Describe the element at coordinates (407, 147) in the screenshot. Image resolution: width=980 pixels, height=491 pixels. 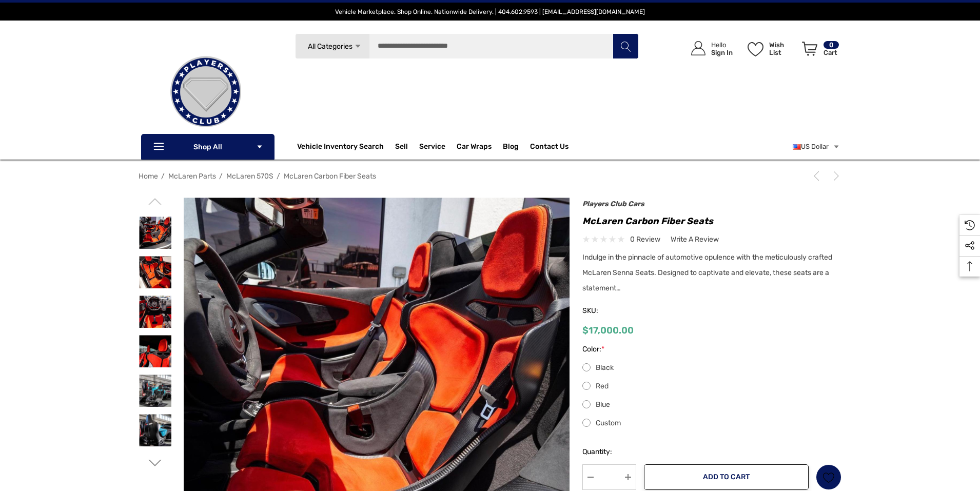
I see `a: Sell` at that location.